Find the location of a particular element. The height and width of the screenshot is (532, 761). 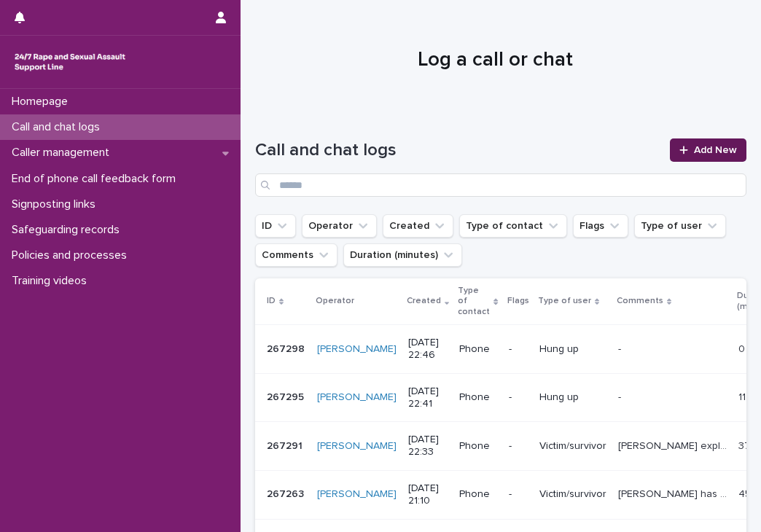

p: Operator is located at coordinates (335, 301).